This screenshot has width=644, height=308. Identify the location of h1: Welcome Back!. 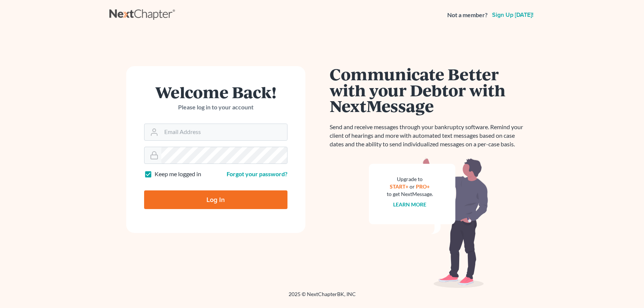
(216, 92).